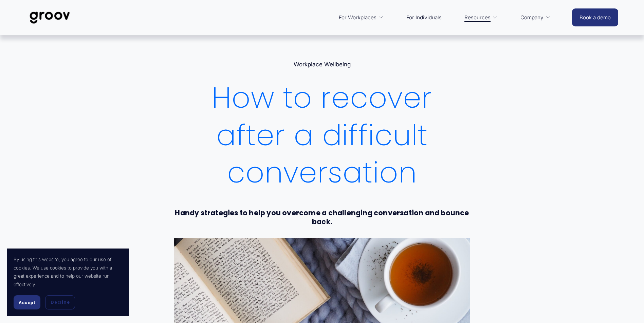 The image size is (644, 323). What do you see at coordinates (68, 272) in the screenshot?
I see `p: By using this website, you agree to our use of cookies. We use cookies to provide you with a grea...` at bounding box center [68, 272].